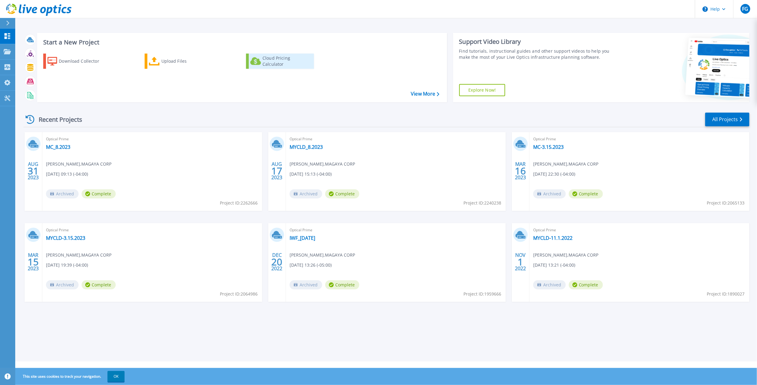 The width and height of the screenshot is (757, 385). What do you see at coordinates (521, 262) in the screenshot?
I see `div: NOV 2022` at bounding box center [521, 262].